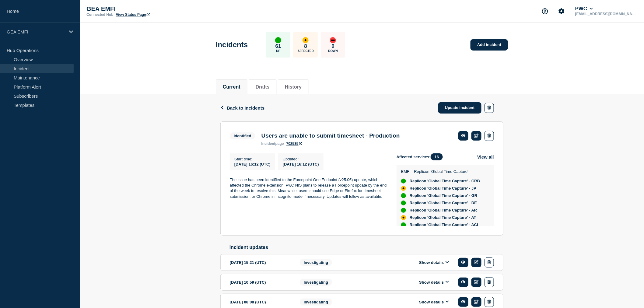 The image size is (644, 308). What do you see at coordinates (133, 14) in the screenshot?
I see `a: View Status Page` at bounding box center [133, 14].